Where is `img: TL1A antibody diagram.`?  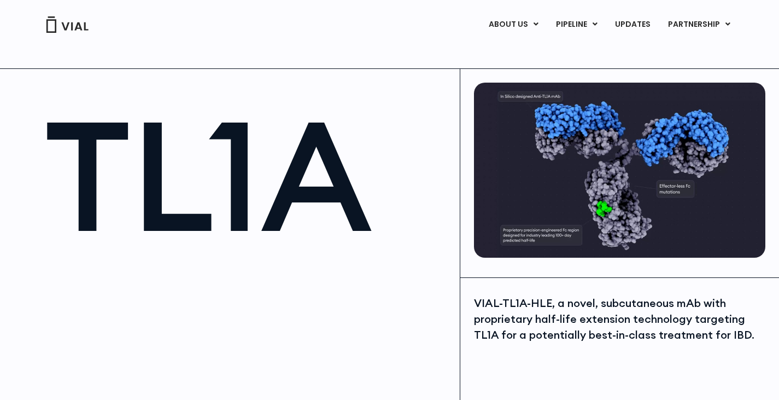 img: TL1A antibody diagram. is located at coordinates (620, 170).